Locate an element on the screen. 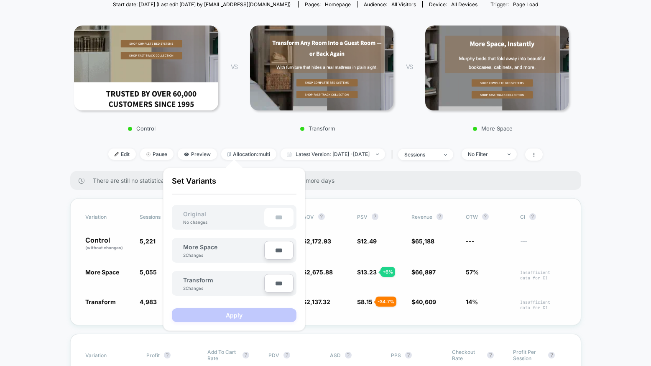 The width and height of the screenshot is (651, 366). span: PSV is located at coordinates (362, 217).